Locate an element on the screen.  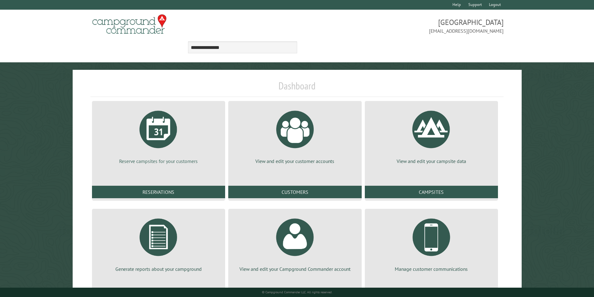
p: View and edit your Campground Commander account is located at coordinates (294, 269).